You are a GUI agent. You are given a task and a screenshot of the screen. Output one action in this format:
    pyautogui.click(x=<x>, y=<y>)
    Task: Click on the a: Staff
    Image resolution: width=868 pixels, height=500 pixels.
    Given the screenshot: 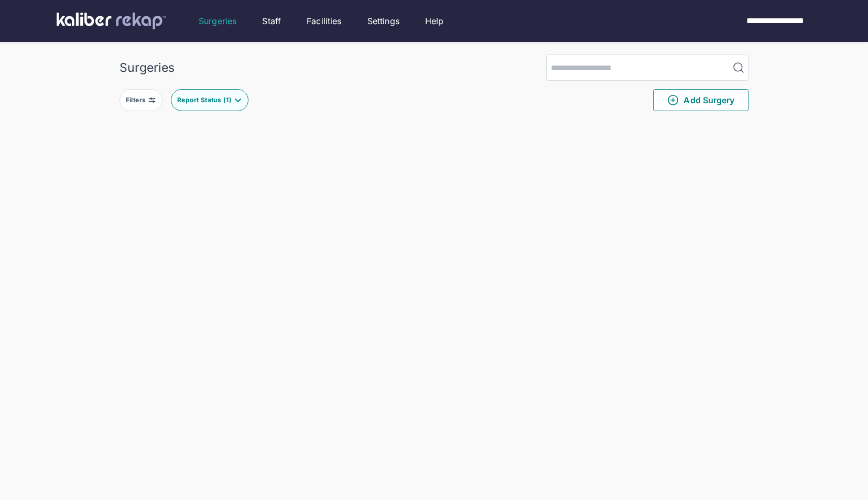 What is the action you would take?
    pyautogui.click(x=271, y=21)
    